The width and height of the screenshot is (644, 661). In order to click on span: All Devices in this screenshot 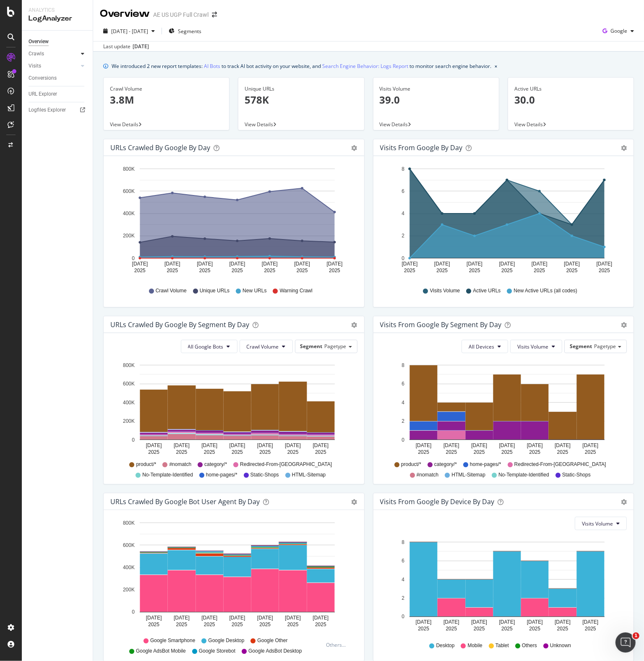, I will do `click(481, 346)`.